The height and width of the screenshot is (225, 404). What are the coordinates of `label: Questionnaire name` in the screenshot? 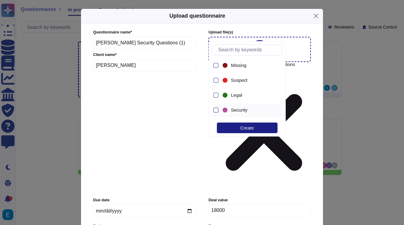 It's located at (144, 32).